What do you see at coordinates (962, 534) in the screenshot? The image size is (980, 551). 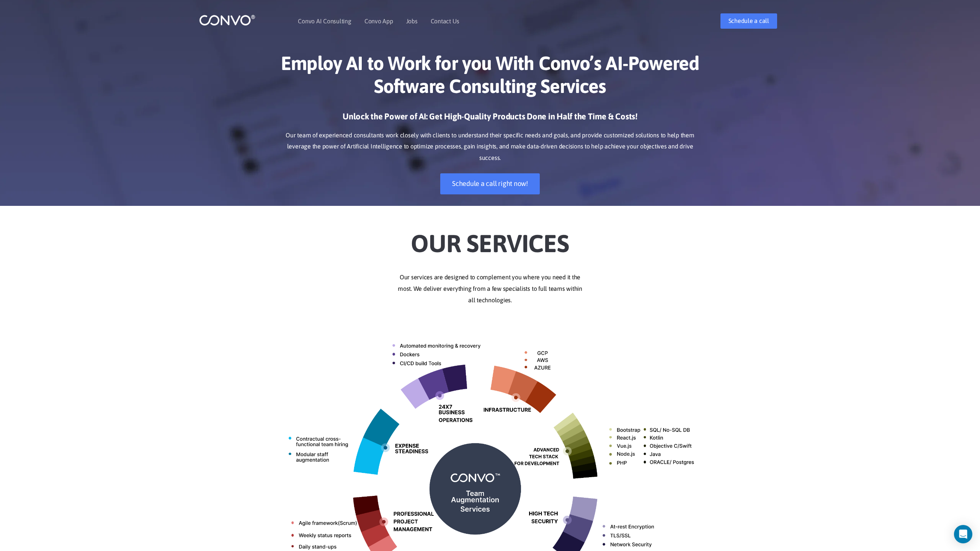 I see `div: Open Intercom Messenger` at bounding box center [962, 534].